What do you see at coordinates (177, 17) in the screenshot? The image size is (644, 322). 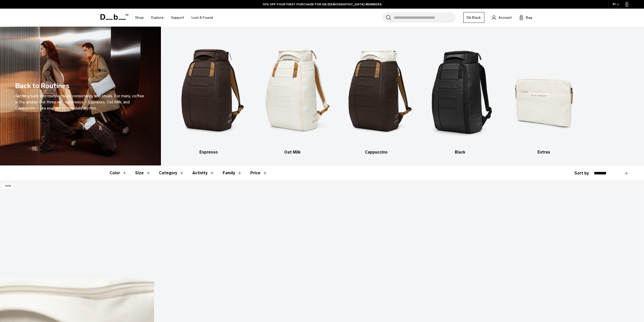 I see `a: Support` at bounding box center [177, 17].